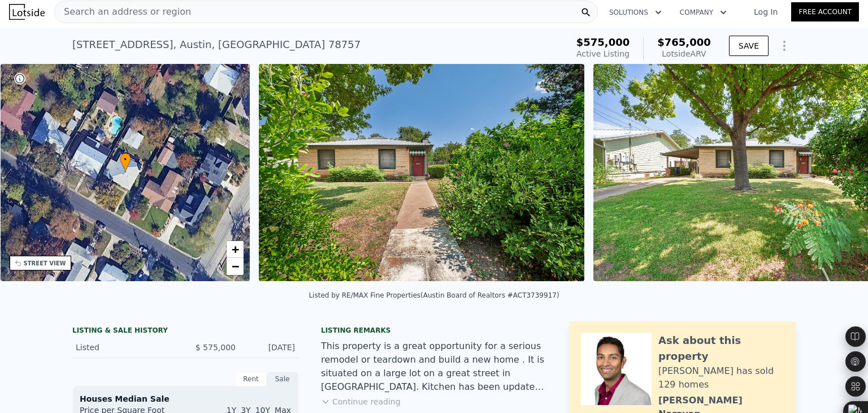  What do you see at coordinates (235, 266) in the screenshot?
I see `a: Zoom out` at bounding box center [235, 266].